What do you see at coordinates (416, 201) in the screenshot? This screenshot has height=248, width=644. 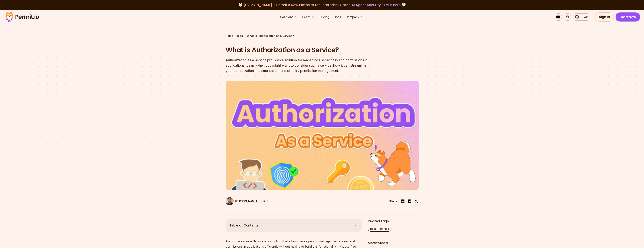 I see `button: twitter` at bounding box center [416, 201].